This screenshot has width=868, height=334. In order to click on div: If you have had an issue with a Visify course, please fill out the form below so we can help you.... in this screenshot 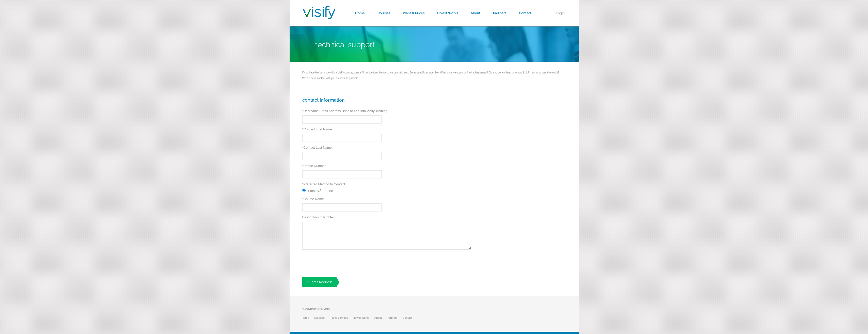, I will do `click(434, 75)`.